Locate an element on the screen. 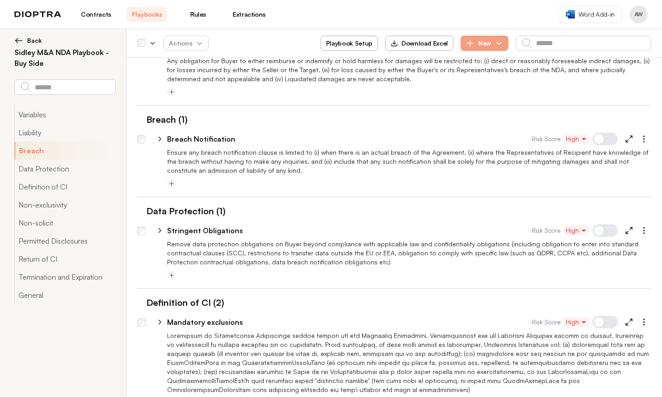  button: Back is located at coordinates (65, 41).